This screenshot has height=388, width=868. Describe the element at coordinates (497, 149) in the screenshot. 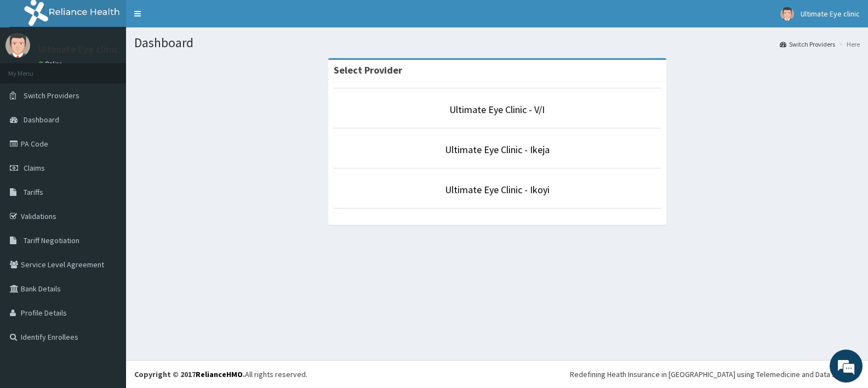

I see `a: Ultimate Eye Clinic - Ikeja` at that location.